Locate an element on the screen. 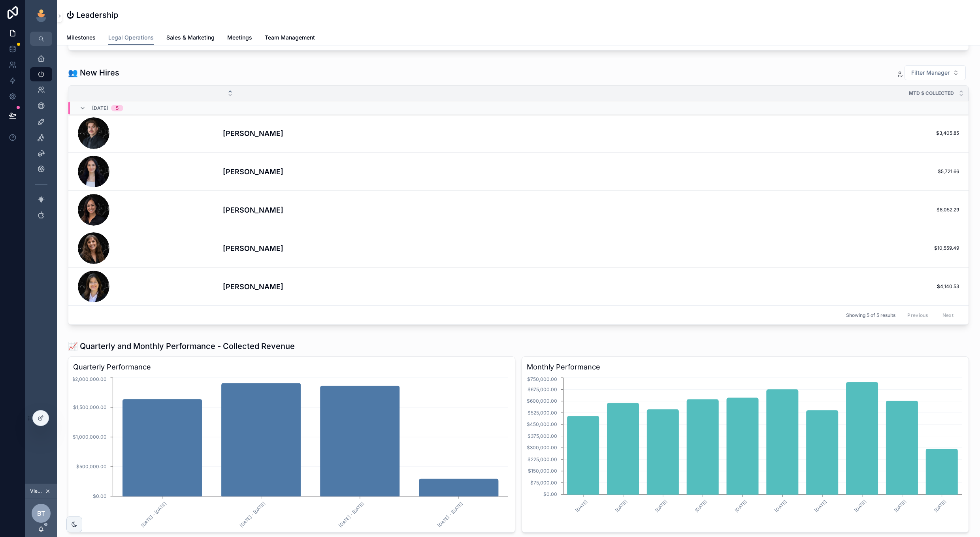 The width and height of the screenshot is (980, 537). span: MTD $ Collected is located at coordinates (932, 93).